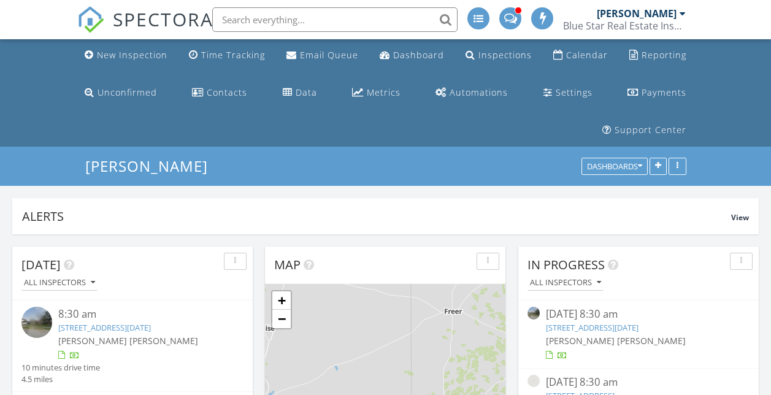 This screenshot has height=395, width=771. I want to click on a: Inspections, so click(499, 55).